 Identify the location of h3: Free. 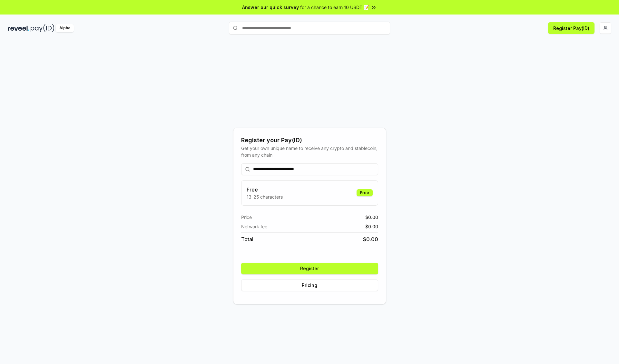
(265, 189).